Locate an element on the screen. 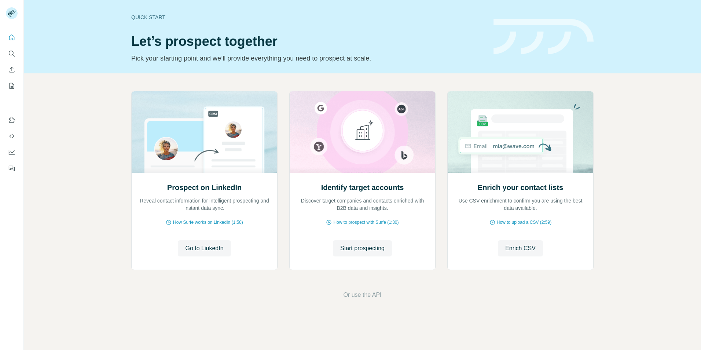  button: Start prospecting is located at coordinates (362, 248).